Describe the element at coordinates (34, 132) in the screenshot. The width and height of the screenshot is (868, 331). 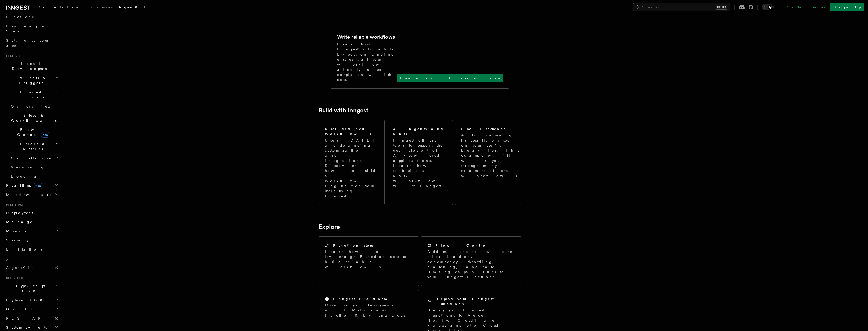
I see `button: Flow Controlnew` at that location.